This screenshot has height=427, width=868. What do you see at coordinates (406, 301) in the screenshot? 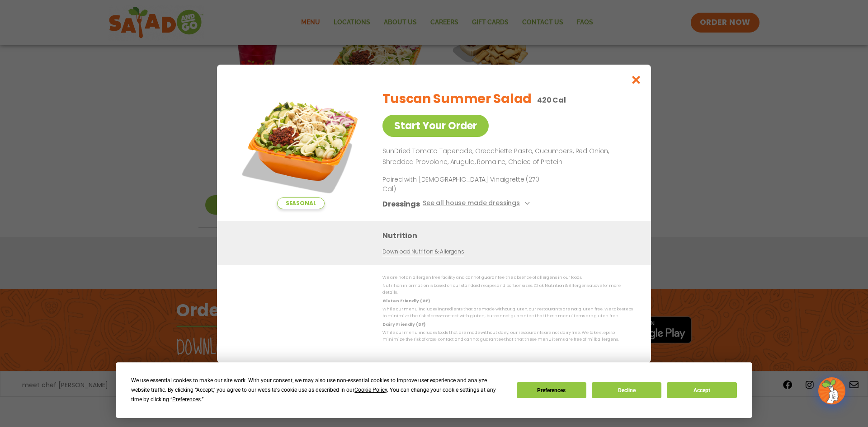
I see `strong: Gluten Friendly (GF)` at bounding box center [406, 301].